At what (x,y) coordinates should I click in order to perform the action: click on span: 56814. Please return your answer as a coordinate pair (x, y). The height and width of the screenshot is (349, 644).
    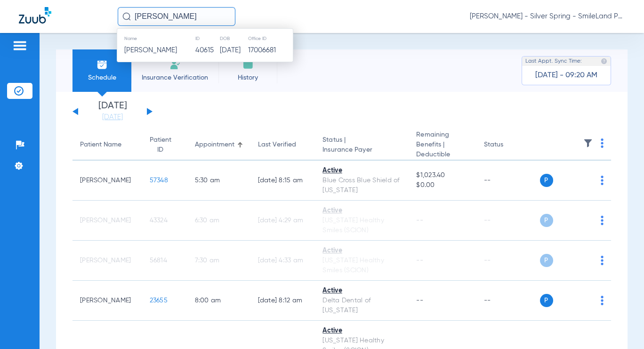
    Looking at the image, I should click on (158, 260).